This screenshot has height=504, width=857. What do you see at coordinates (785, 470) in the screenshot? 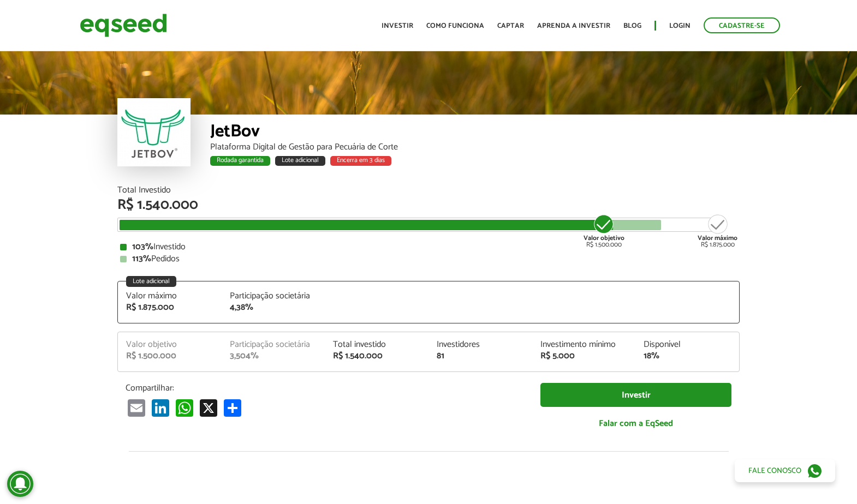
I see `a: Fale conosco` at bounding box center [785, 470].